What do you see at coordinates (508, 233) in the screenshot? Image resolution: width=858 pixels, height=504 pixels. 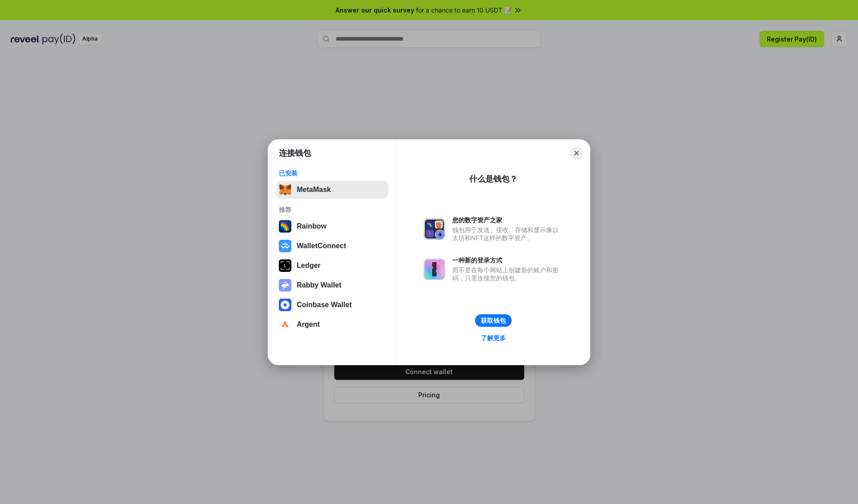 I see `div: 钱包用于发送、接收、存储和显示像以太坊和NFT这样的数字资产。` at bounding box center [508, 233].